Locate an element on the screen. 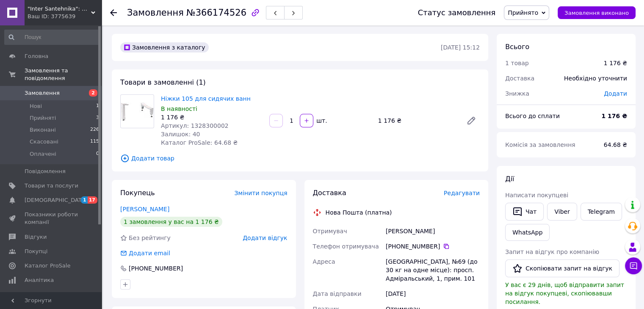 Image resolution: width=644 pixels, height=309 pixels. span: 1 товар is located at coordinates (517, 63).